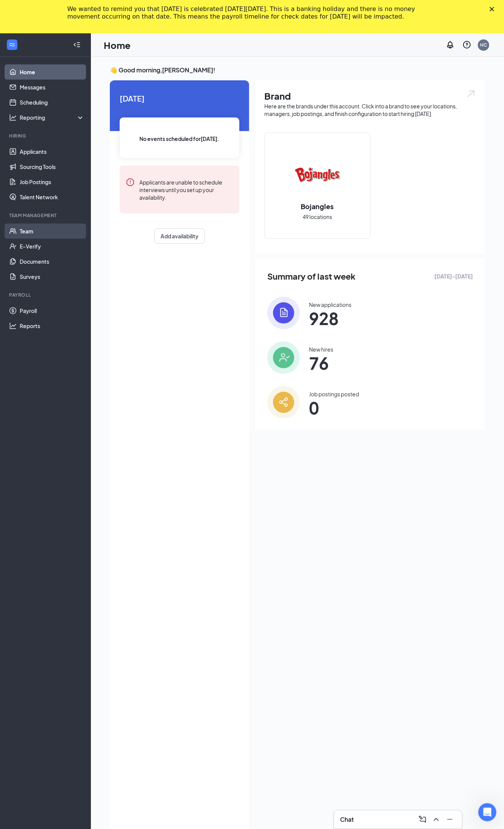  What do you see at coordinates (52, 152) in the screenshot?
I see `a: Applicants` at bounding box center [52, 152].